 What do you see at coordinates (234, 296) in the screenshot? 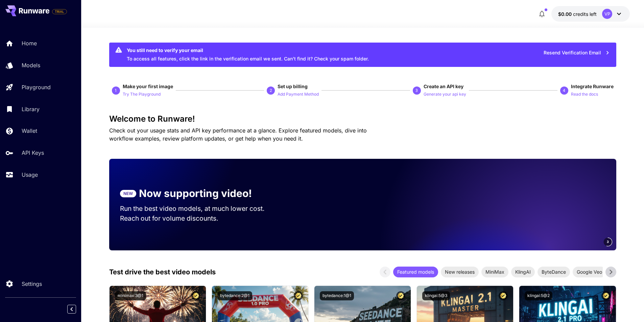
I see `button: bytedance:2@1` at bounding box center [234, 296].